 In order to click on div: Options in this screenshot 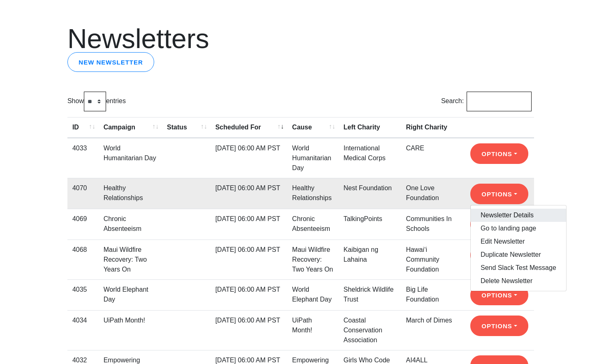, I will do `click(519, 248)`.